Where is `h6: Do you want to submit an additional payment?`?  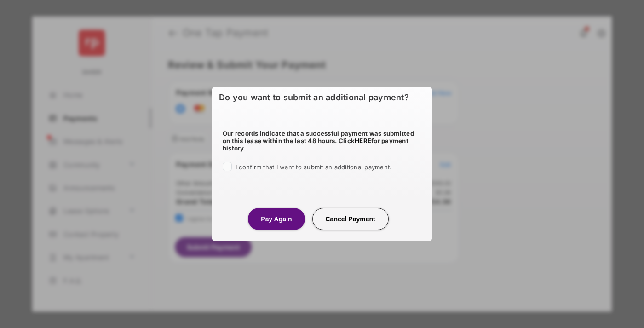
h6: Do you want to submit an additional payment? is located at coordinates (322, 97).